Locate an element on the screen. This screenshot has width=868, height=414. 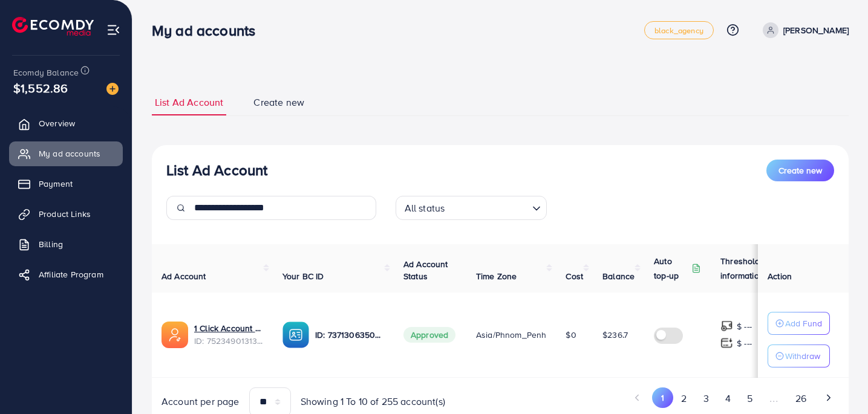
button: Go to page 1 is located at coordinates (662, 398).